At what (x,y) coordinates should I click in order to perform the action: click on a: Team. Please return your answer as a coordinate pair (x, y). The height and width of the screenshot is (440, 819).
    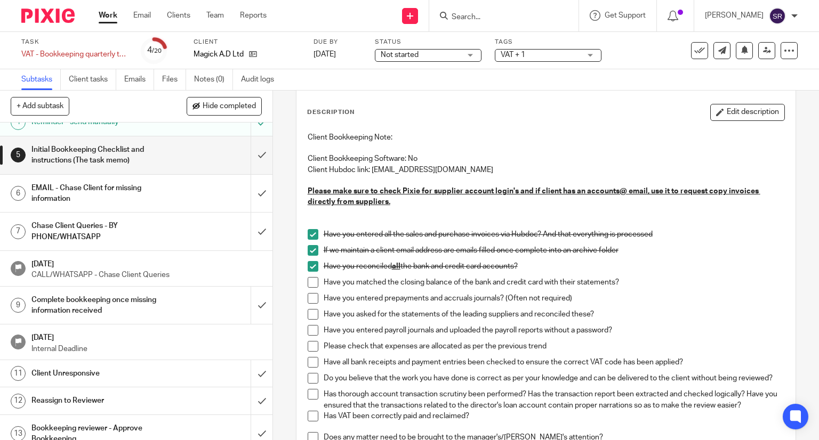
    Looking at the image, I should click on (215, 15).